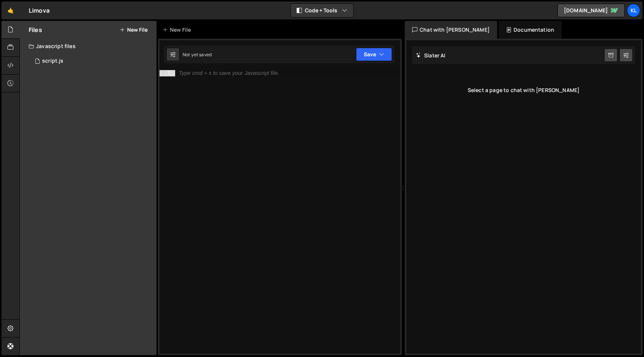 The image size is (644, 357). What do you see at coordinates (530, 30) in the screenshot?
I see `div: Documentation` at bounding box center [530, 30].